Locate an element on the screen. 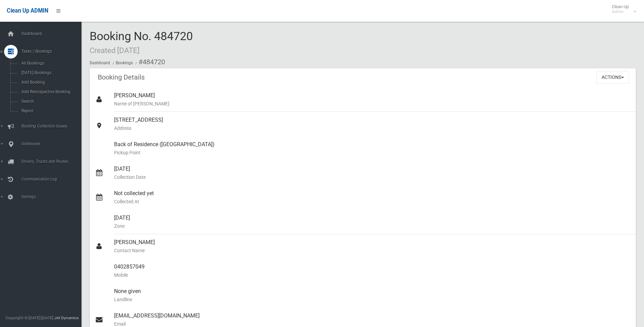 This screenshot has width=644, height=327. div: 0402857049 is located at coordinates (372, 271).